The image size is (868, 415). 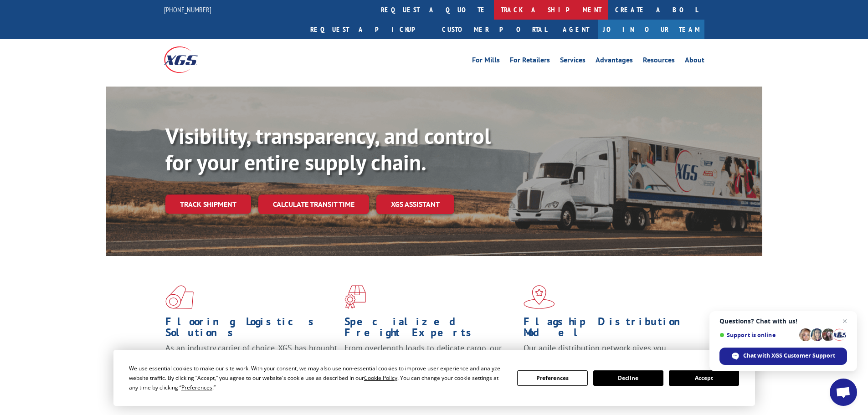 What do you see at coordinates (704, 378) in the screenshot?
I see `button: Accept` at bounding box center [704, 378].